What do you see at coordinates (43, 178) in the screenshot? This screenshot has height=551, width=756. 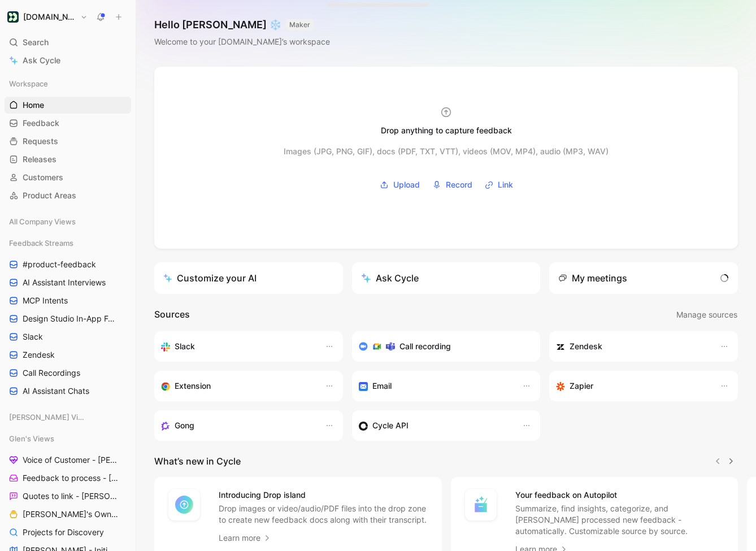 I see `span: Customers` at bounding box center [43, 178].